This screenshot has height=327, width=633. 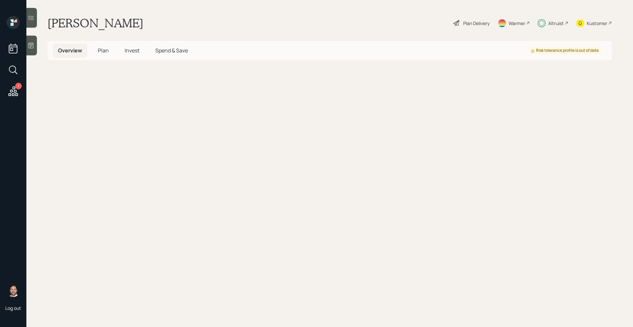 What do you see at coordinates (556, 23) in the screenshot?
I see `div: Altruist` at bounding box center [556, 23].